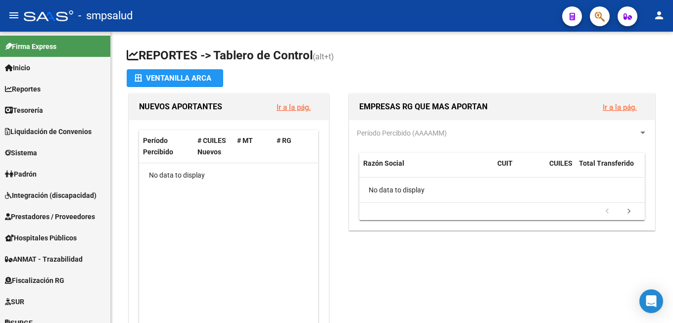  Describe the element at coordinates (608, 212) in the screenshot. I see `a: go to previous page` at that location.